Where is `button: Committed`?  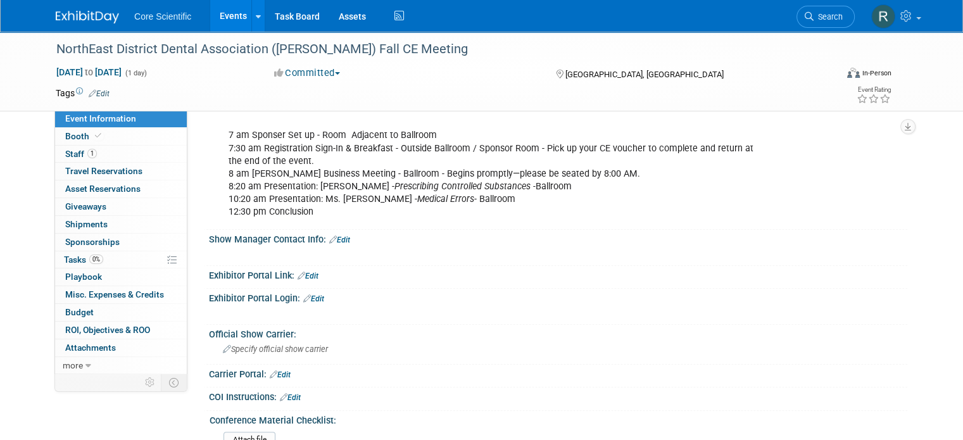 button: Committed is located at coordinates (307, 73).